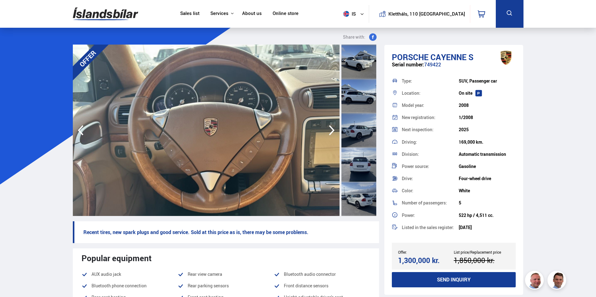  Describe the element at coordinates (464, 105) in the screenshot. I see `font: 2008` at that location.